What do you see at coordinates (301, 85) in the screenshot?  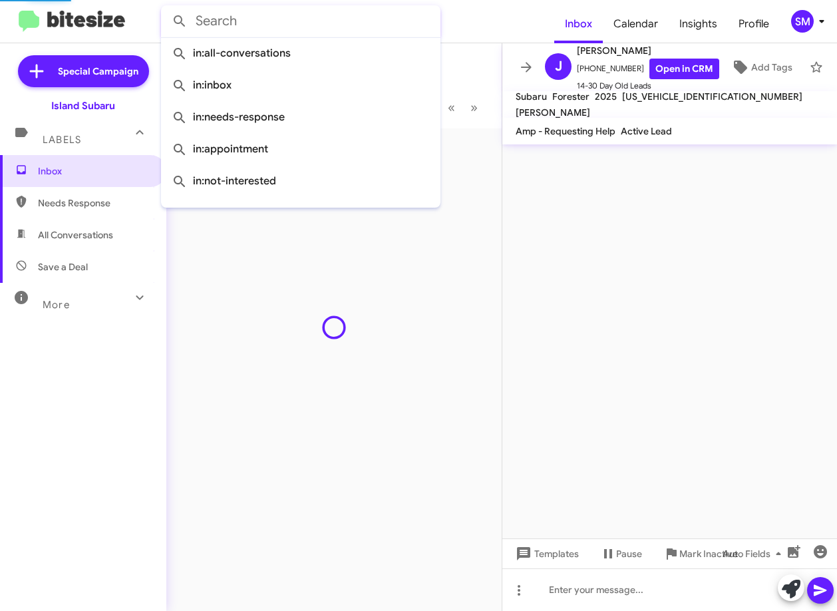 I see `span: in:inbox` at bounding box center [301, 85].